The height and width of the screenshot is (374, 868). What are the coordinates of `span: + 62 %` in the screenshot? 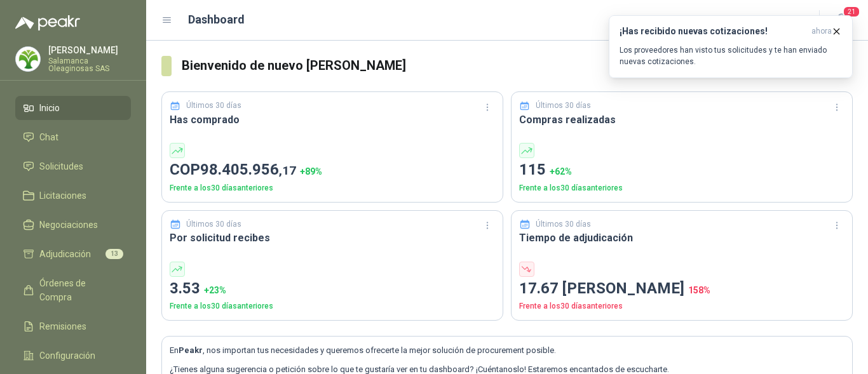 It's located at (561, 172).